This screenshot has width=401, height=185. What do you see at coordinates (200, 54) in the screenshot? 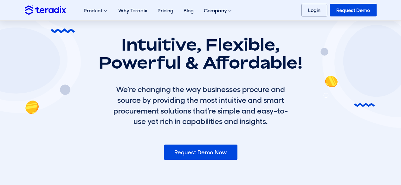
I see `h1: Intuitive, Flexible, Powerful & Affordable!` at bounding box center [200, 54].